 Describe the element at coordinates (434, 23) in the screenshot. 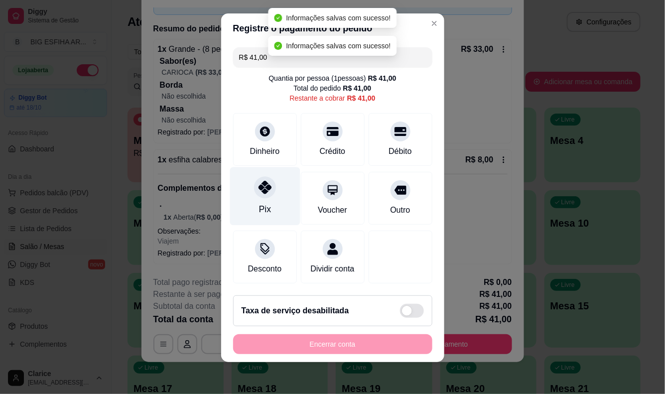

I see `button: Close` at that location.